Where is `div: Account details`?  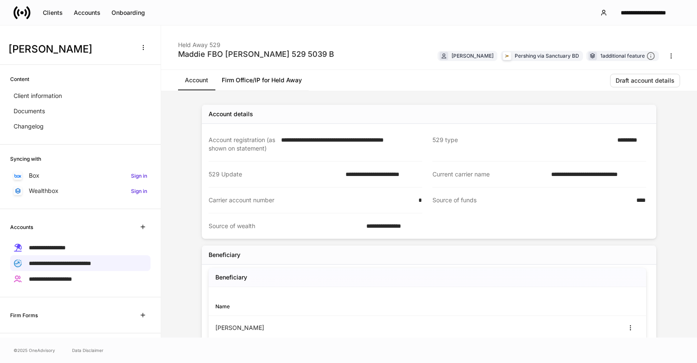
div: Account details is located at coordinates (231, 114).